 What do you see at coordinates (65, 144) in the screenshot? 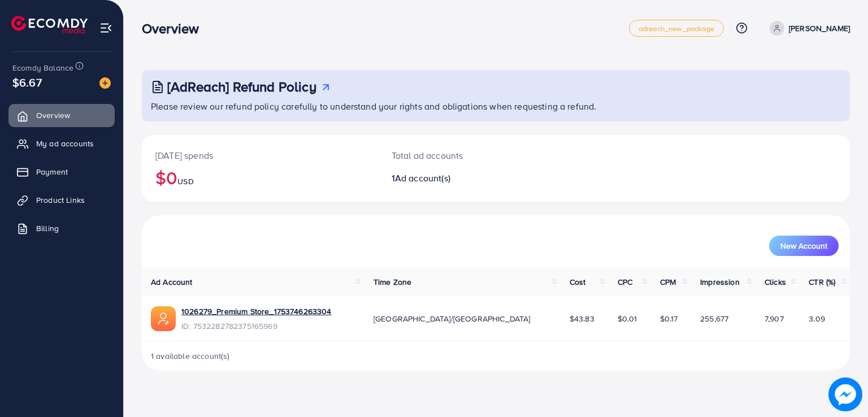
I see `span: My ad accounts` at bounding box center [65, 144].